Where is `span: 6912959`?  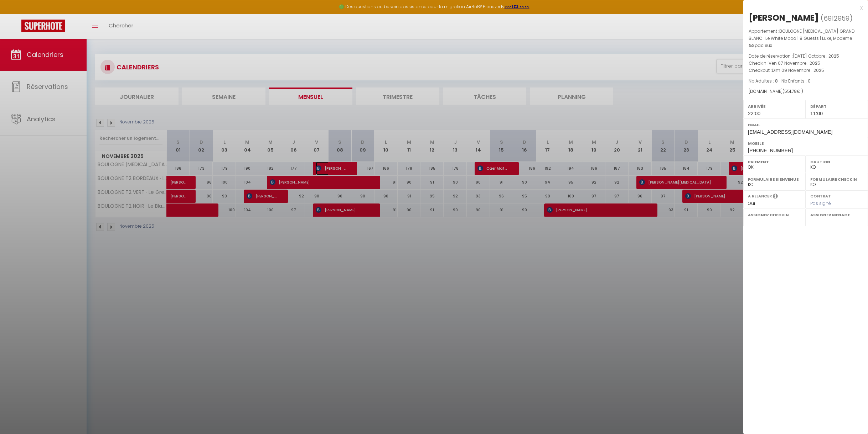 span: 6912959 is located at coordinates (836, 18).